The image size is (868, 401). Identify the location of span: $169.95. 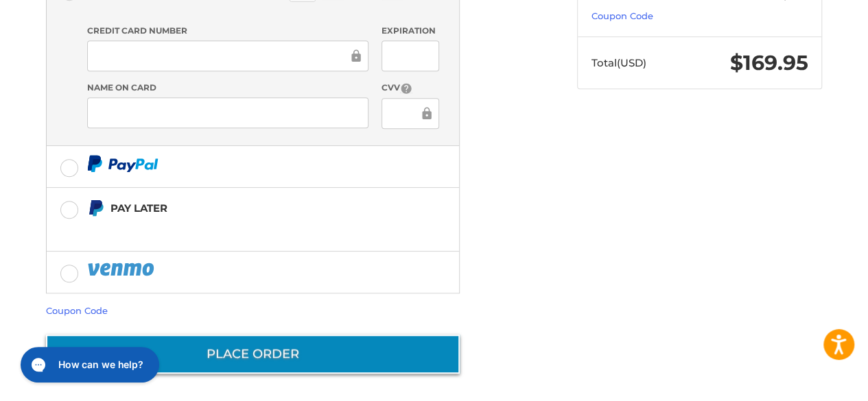
(769, 62).